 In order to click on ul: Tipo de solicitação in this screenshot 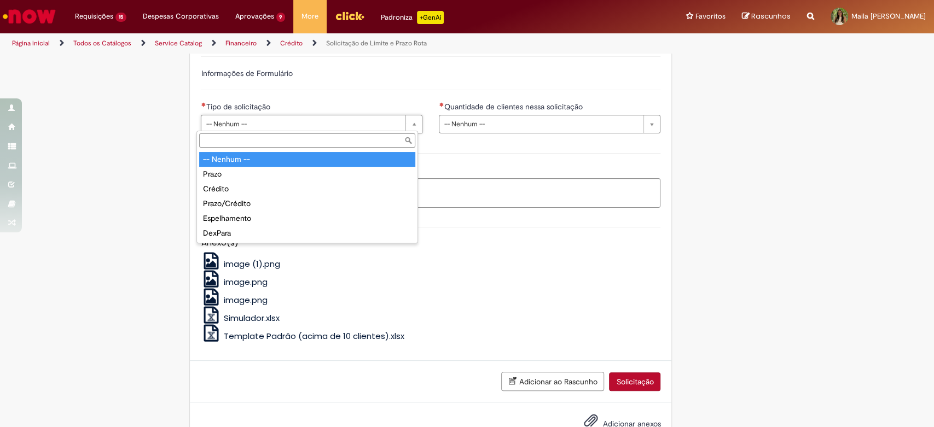, I will do `click(307, 196)`.